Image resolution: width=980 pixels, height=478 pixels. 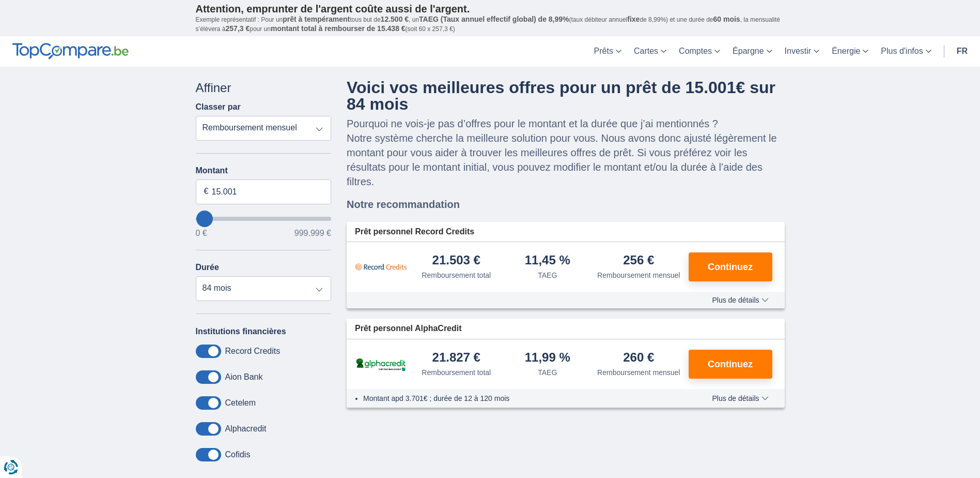 I want to click on span: 60 mois, so click(x=727, y=20).